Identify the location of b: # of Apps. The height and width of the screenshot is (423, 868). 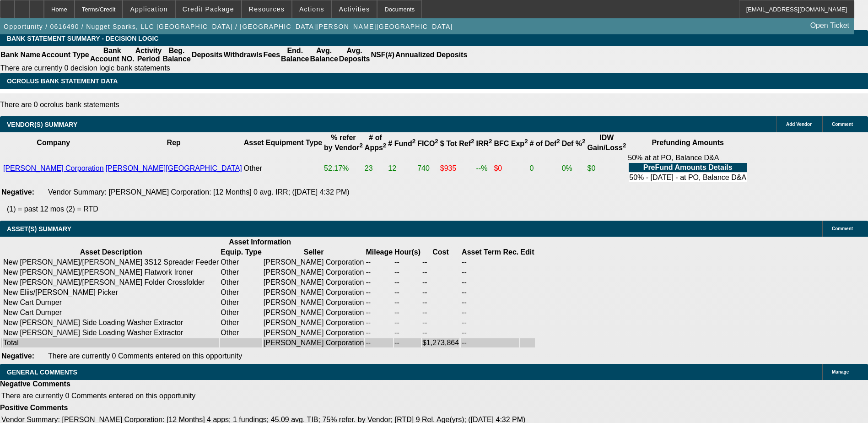
(375, 143).